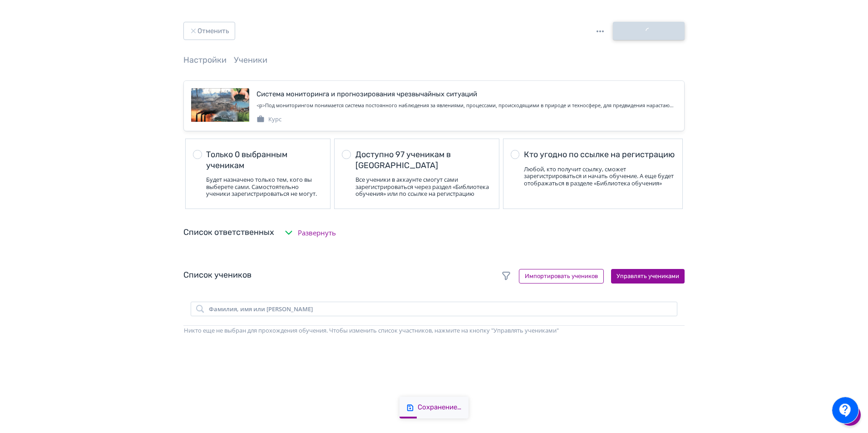  I want to click on button: Импортировать учеников, so click(561, 276).